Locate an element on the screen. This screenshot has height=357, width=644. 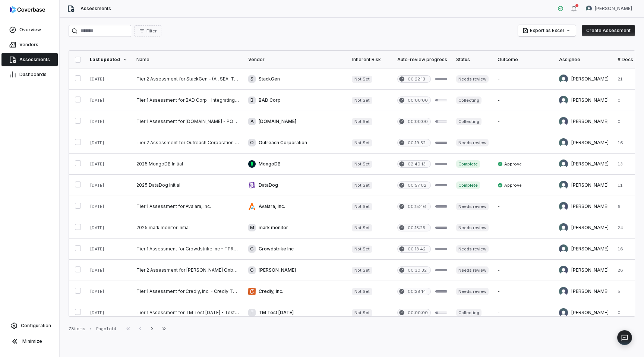
span: Minimize is located at coordinates (32, 341).